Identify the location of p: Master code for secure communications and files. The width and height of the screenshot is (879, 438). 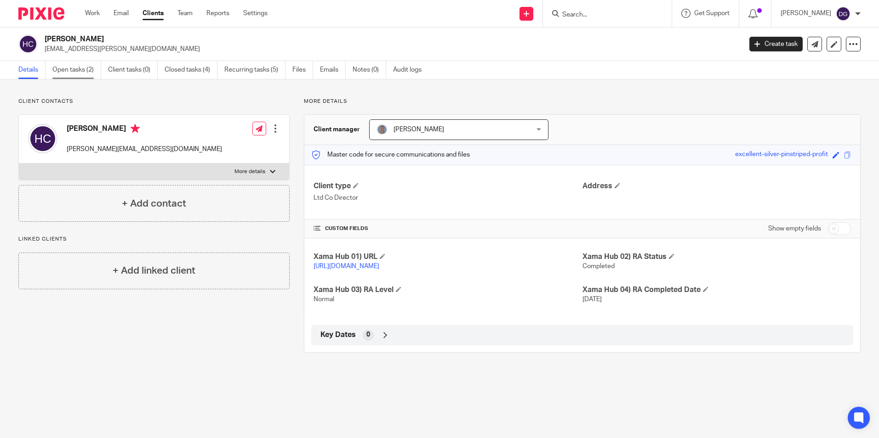
(390, 155).